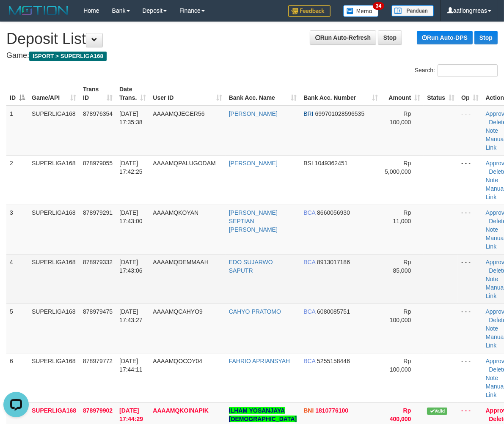 This screenshot has width=504, height=424. What do you see at coordinates (254, 312) in the screenshot?
I see `a: CAHYO PRATOMO` at bounding box center [254, 312].